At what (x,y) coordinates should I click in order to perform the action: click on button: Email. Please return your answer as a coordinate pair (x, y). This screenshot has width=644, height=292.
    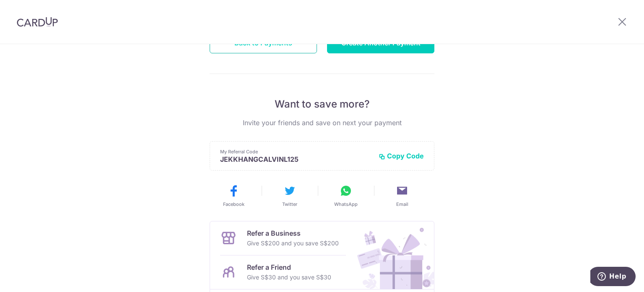
    Looking at the image, I should click on (402, 196).